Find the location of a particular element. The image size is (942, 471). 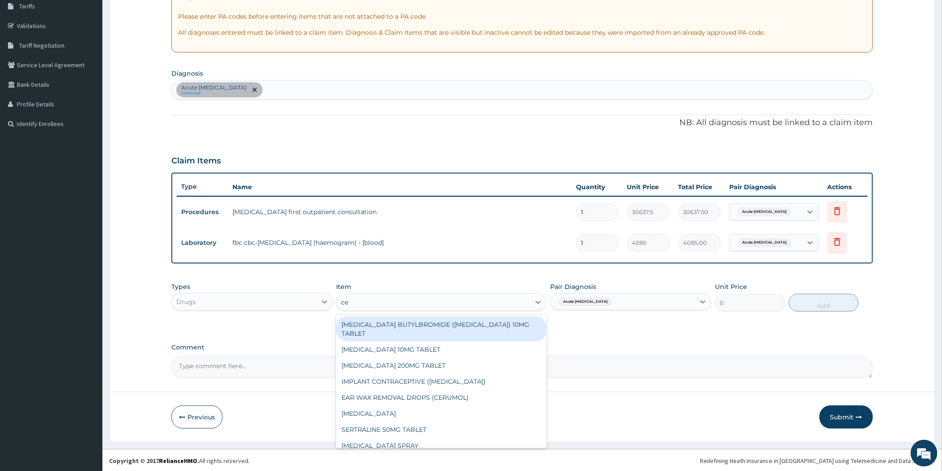

button: Submit is located at coordinates (846, 417).